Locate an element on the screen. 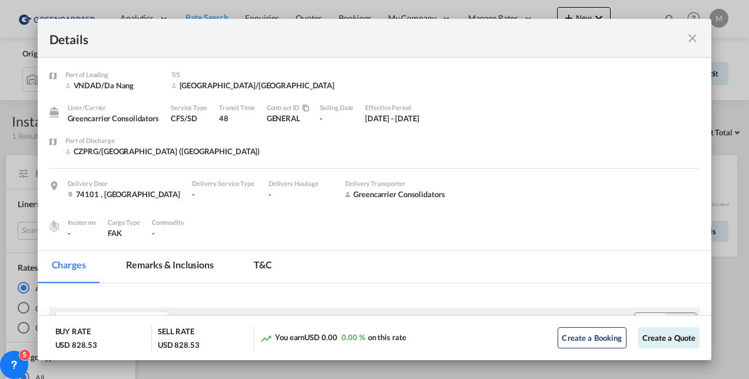  md-tab-item: T&C is located at coordinates (263, 267).